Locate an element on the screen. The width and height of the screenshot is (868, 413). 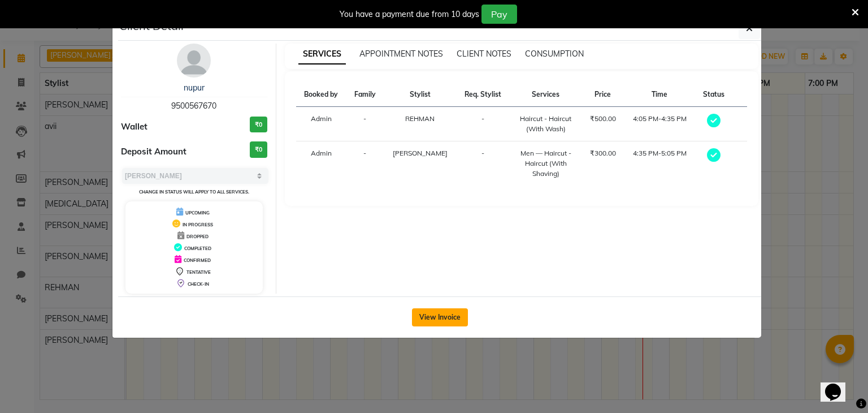
span: IN PROGRESS is located at coordinates (198, 225).